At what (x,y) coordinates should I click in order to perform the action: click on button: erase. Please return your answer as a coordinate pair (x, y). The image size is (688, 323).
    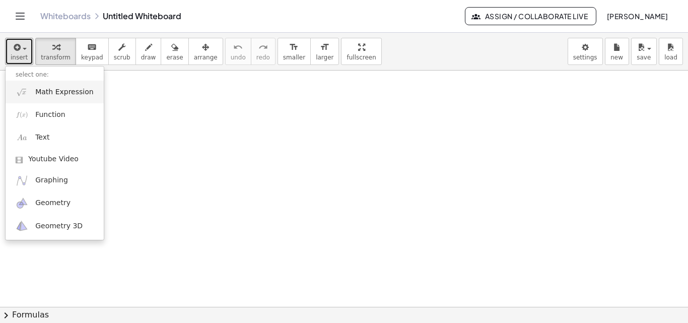
    Looking at the image, I should click on (174, 51).